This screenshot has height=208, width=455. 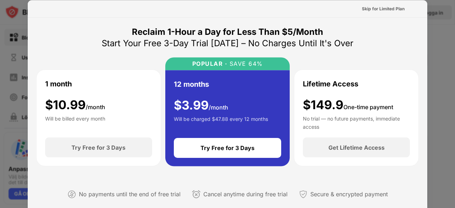 What do you see at coordinates (349, 194) in the screenshot?
I see `div: Secure & encrypted payment` at bounding box center [349, 194].